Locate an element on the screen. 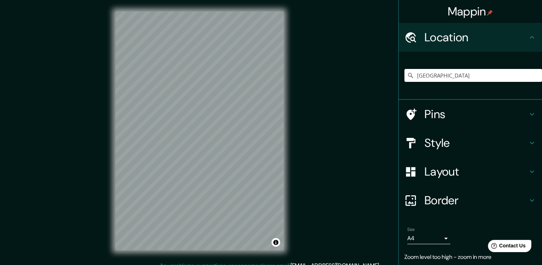  h4: Pins is located at coordinates (476, 114).